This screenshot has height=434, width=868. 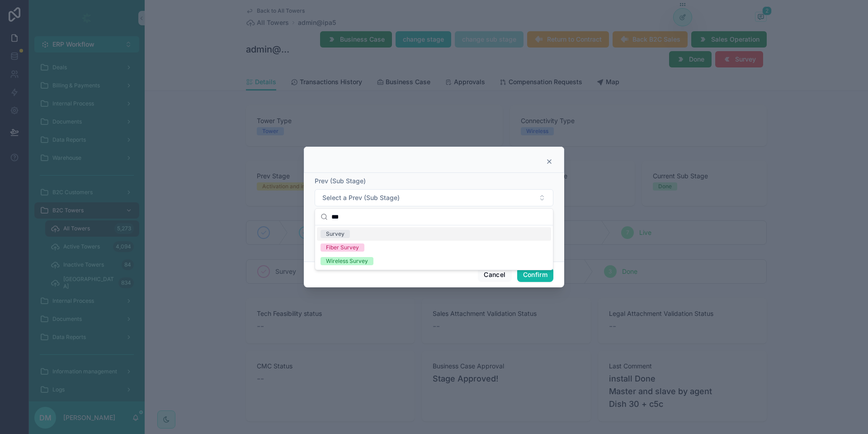 What do you see at coordinates (434, 248) in the screenshot?
I see `div: Suggestions` at bounding box center [434, 248].